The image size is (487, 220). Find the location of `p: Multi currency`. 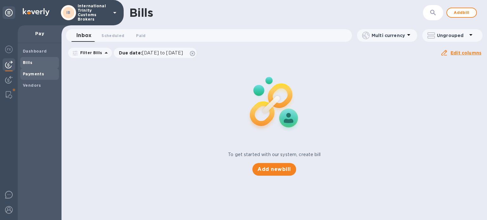

p: Multi currency is located at coordinates (388, 35).